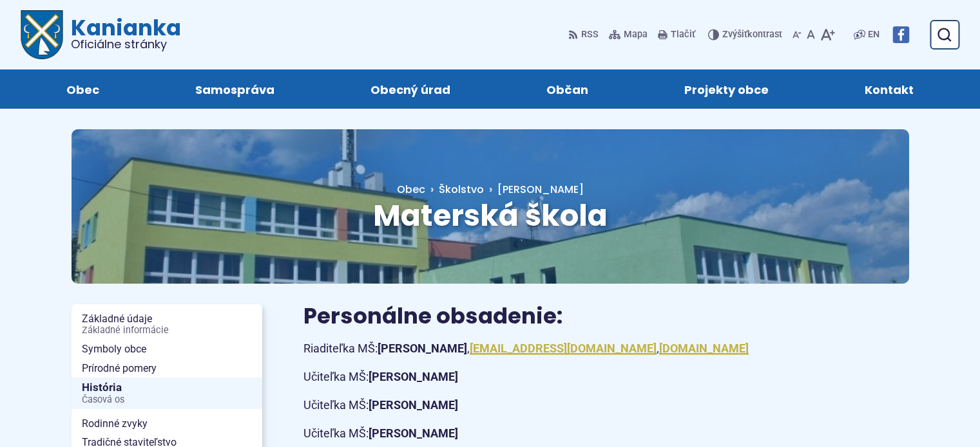 The height and width of the screenshot is (447, 980). I want to click on span: Personálne obsadenie:, so click(433, 316).